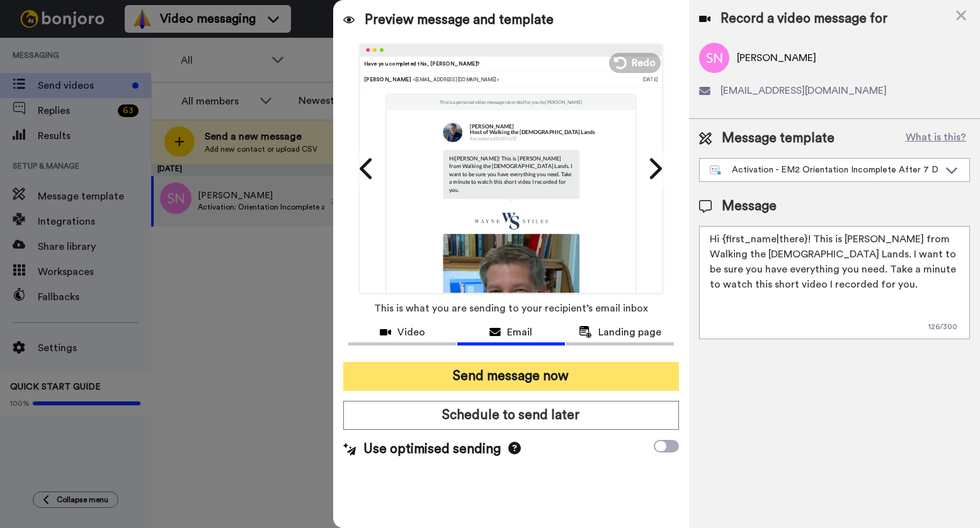 The image size is (980, 528). Describe the element at coordinates (749, 207) in the screenshot. I see `span: Message` at that location.